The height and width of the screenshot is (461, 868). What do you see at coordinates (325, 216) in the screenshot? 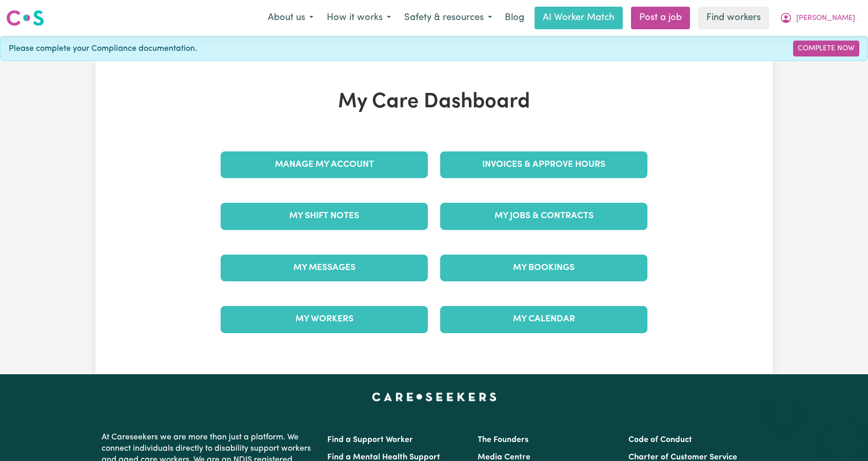
I see `a: My Shift Notes` at bounding box center [325, 216].